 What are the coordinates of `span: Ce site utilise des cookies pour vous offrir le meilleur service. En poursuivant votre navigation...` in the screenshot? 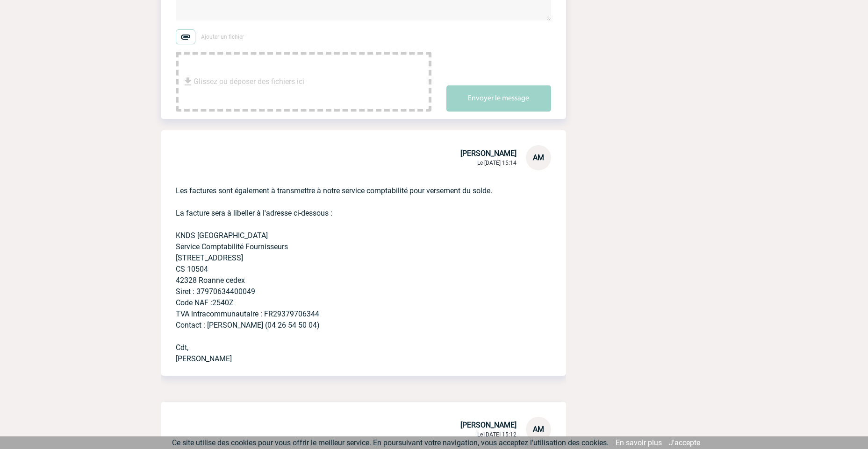 It's located at (390, 442).